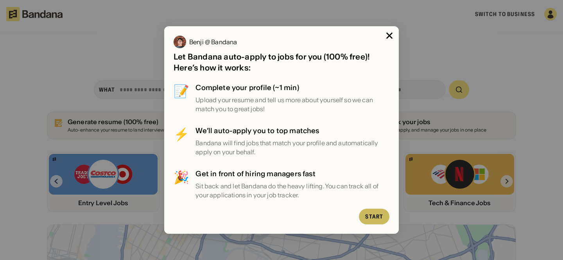 The height and width of the screenshot is (260, 563). What do you see at coordinates (292, 104) in the screenshot?
I see `div: Upload your resume and tell us more about yourself so we can match you to great jobs!` at bounding box center [292, 104].